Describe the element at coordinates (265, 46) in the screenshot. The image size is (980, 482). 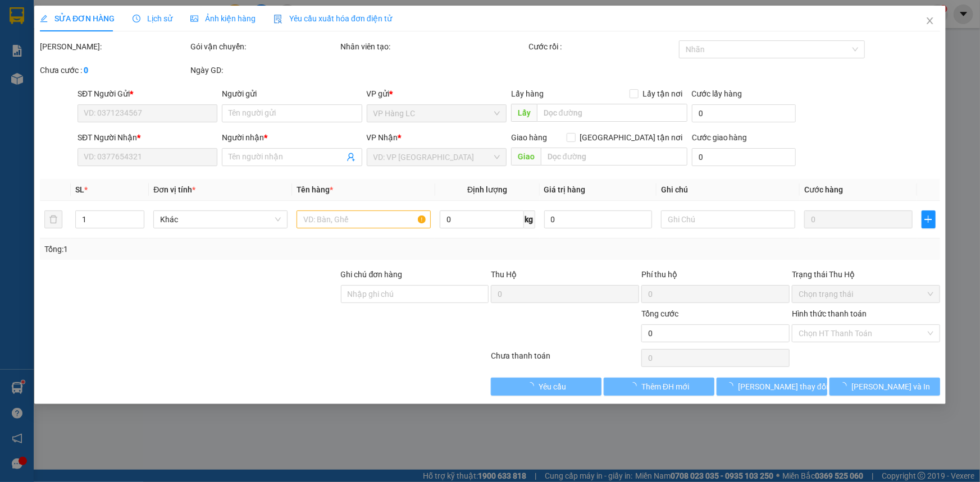
I see `div: Gói vận chuyển:` at that location.